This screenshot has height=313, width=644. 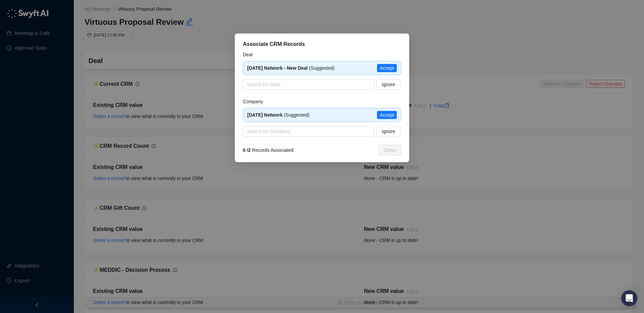 I want to click on label: Deal, so click(x=250, y=55).